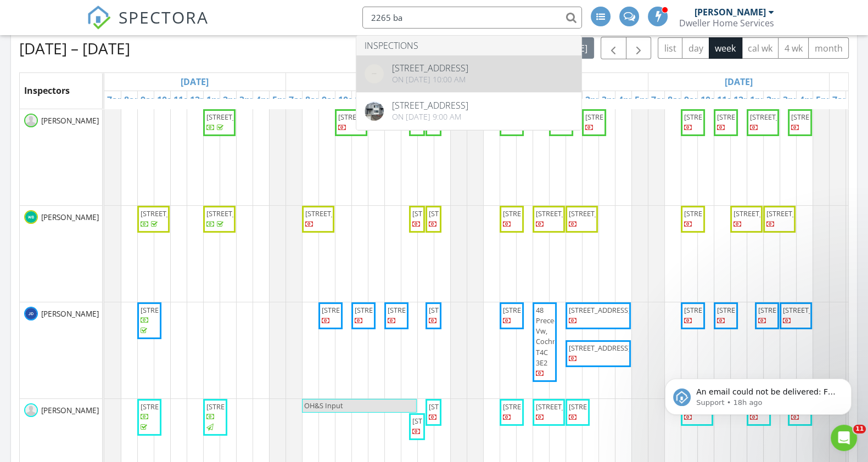 This screenshot has height=462, width=868. What do you see at coordinates (47, 91) in the screenshot?
I see `span: Inspectors` at bounding box center [47, 91].